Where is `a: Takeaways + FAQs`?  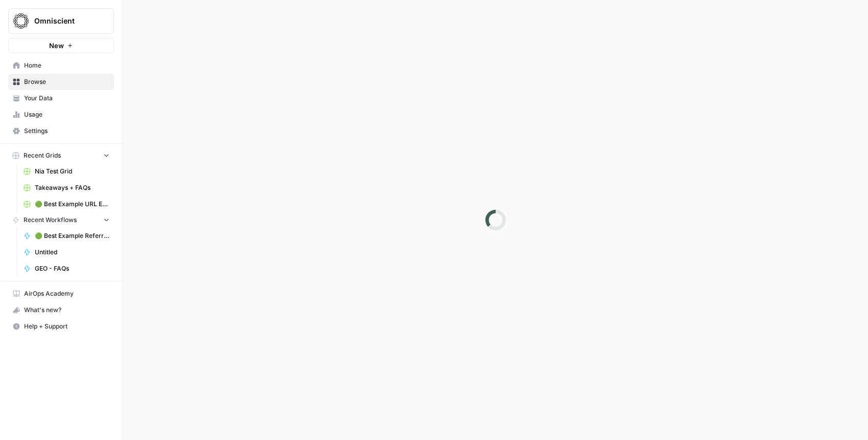 a: Takeaways + FAQs is located at coordinates (66, 188).